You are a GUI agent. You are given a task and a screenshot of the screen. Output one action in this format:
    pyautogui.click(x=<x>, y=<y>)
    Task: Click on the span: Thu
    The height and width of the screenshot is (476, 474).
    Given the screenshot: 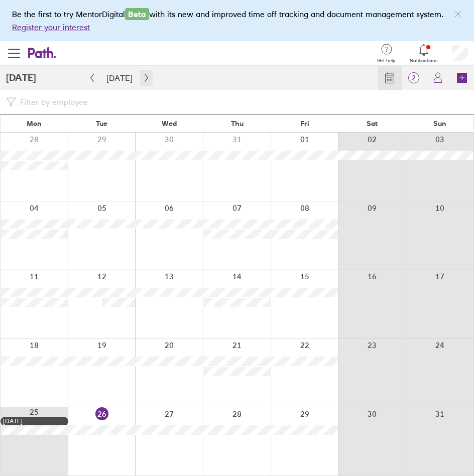 What is the action you would take?
    pyautogui.click(x=237, y=123)
    